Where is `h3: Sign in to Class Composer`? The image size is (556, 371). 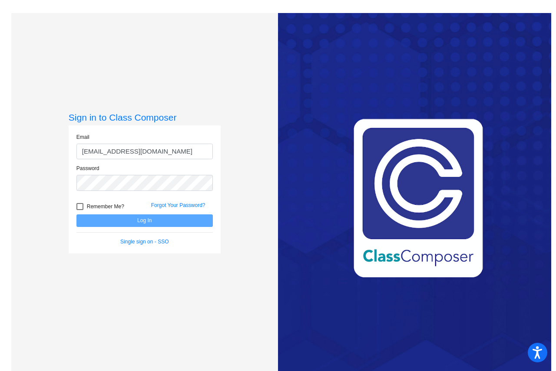
h3: Sign in to Class Composer is located at coordinates (145, 117).